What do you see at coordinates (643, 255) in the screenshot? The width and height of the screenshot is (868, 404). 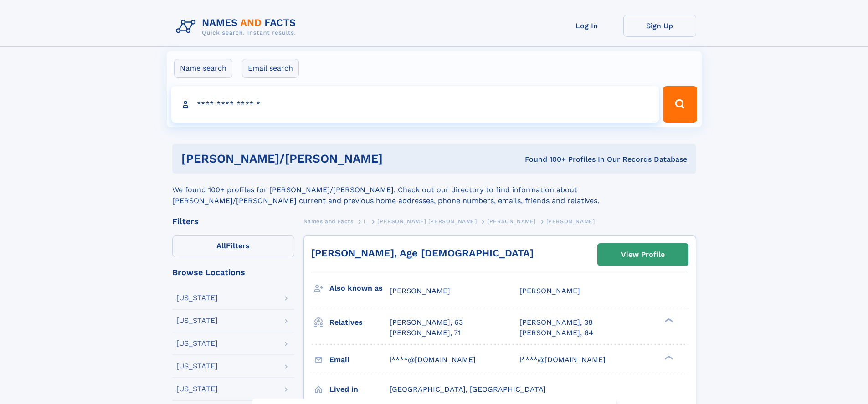 I see `a: View Profile` at bounding box center [643, 255].